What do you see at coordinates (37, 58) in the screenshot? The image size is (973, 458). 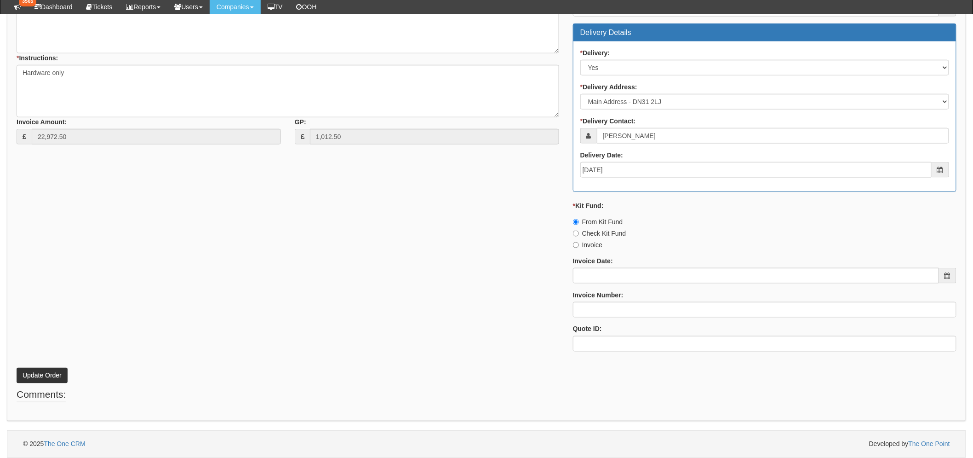 I see `label: Instructions:` at bounding box center [37, 58].